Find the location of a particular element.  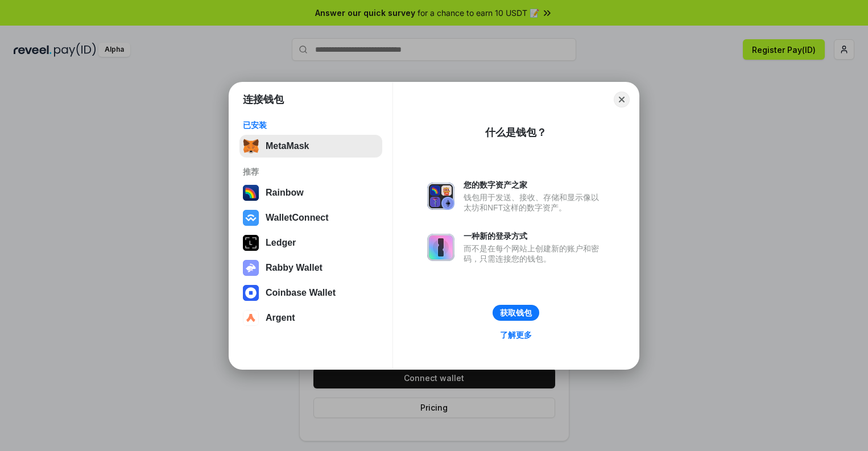

a: 了解更多 is located at coordinates (516, 335).